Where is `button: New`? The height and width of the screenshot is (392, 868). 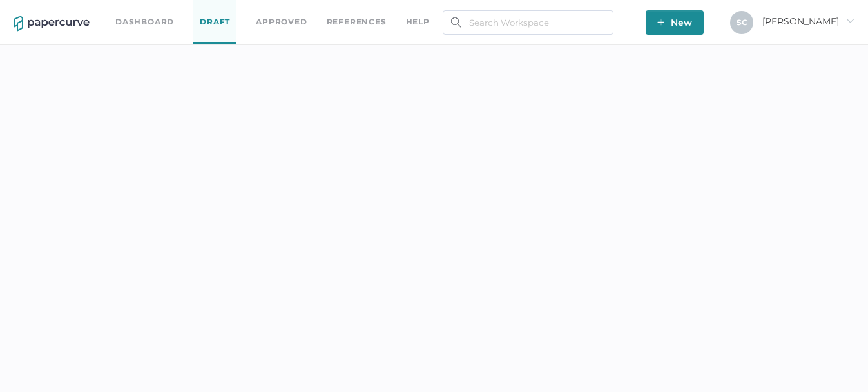
button: New is located at coordinates (674, 23).